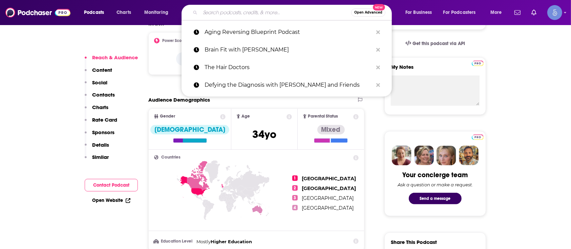 The height and width of the screenshot is (249, 571). Describe the element at coordinates (435, 43) in the screenshot. I see `a: Get this podcast via API` at that location.